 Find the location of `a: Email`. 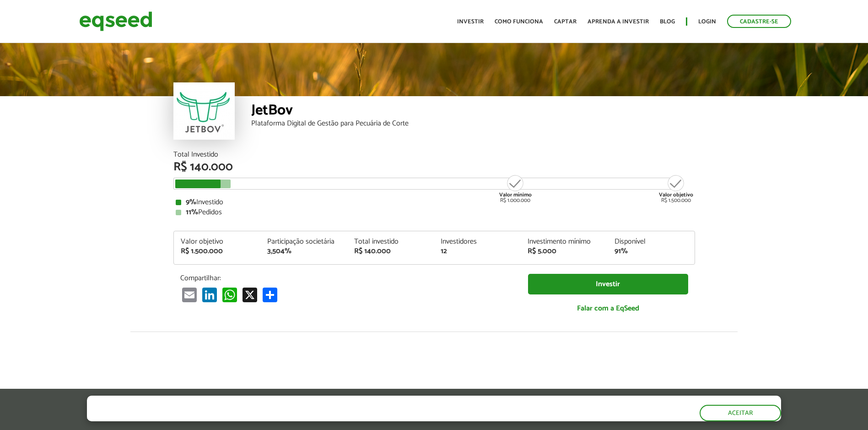

a: Email is located at coordinates (190, 294).